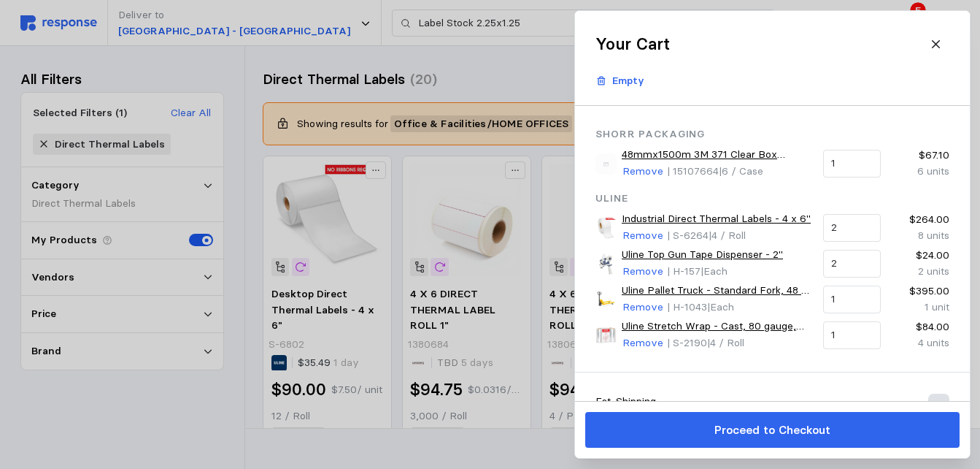  Describe the element at coordinates (717, 155) in the screenshot. I see `a: 48mmx1500m 3M 371 Clear Box Sealing Tape 6/cs` at that location.